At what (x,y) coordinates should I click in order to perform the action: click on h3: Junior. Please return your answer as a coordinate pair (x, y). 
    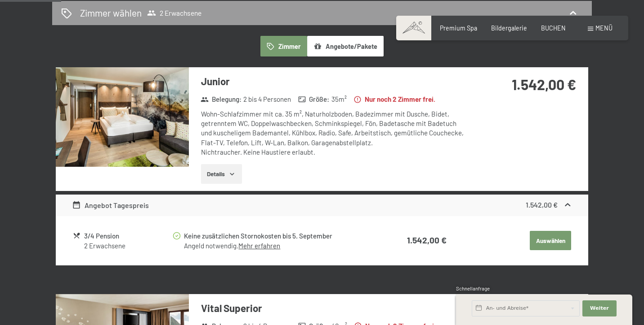
    Looking at the image, I should click on (334, 81).